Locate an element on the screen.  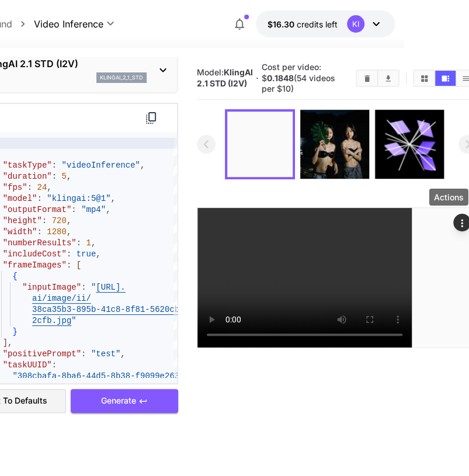
div: Actions is located at coordinates (449, 197).